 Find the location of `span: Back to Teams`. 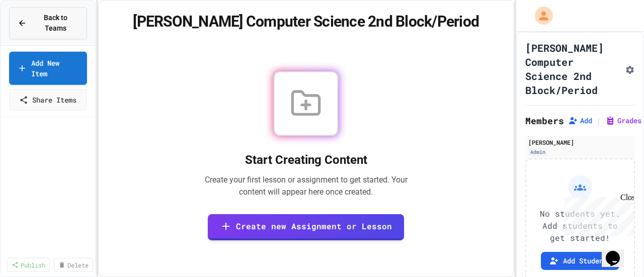

span: Back to Teams is located at coordinates (55, 23).